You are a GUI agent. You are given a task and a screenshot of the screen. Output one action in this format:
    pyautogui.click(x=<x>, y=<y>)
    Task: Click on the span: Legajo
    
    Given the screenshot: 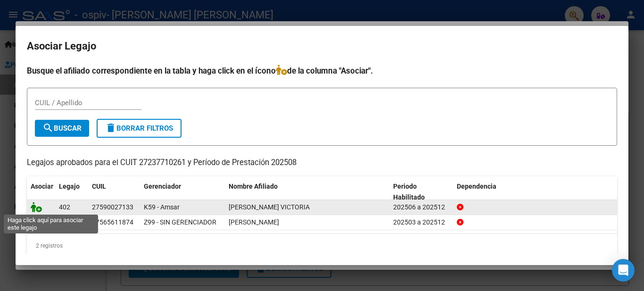 What is the action you would take?
    pyautogui.click(x=69, y=187)
    